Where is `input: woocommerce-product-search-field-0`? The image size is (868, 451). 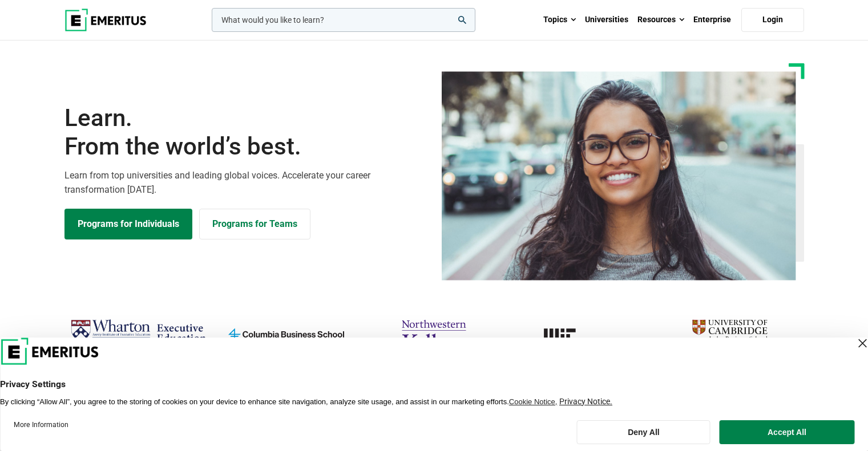
input: woocommerce-product-search-field-0 is located at coordinates (344, 20).